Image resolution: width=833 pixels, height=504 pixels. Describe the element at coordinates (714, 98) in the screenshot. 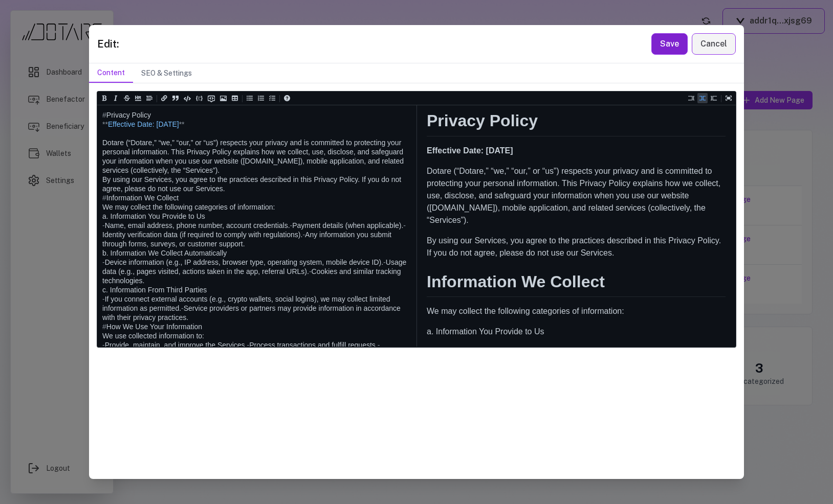

I see `button: Preview code (ctrl + 9)` at that location.